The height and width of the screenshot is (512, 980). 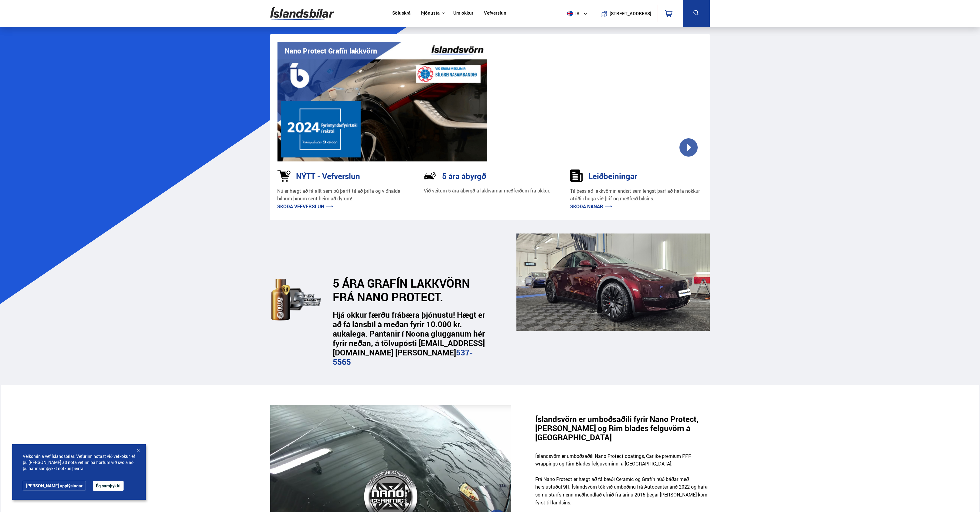 I want to click on p: Nú er hægt að fá allt sem þú þarft til að þrífa og viðhalda bílnum þínum sent heim að dyrum!, so click(x=343, y=195).